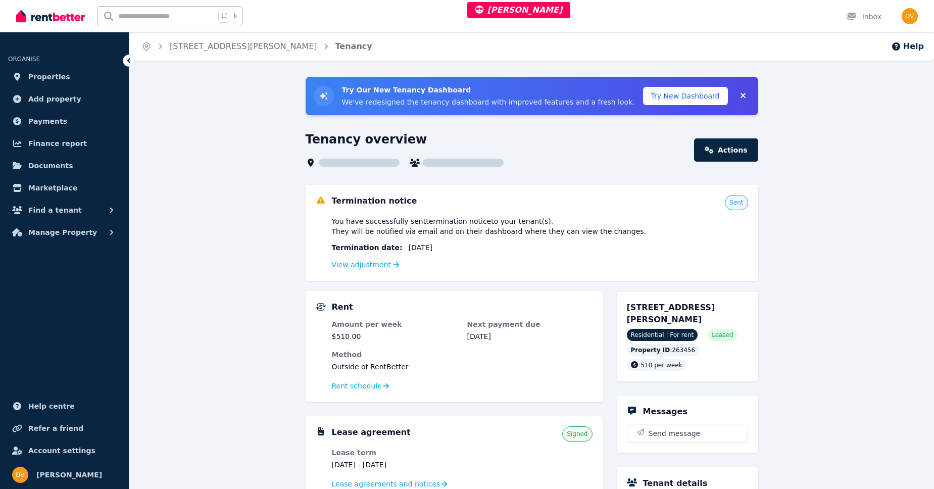 This screenshot has height=489, width=934. What do you see at coordinates (662, 335) in the screenshot?
I see `span: Residential | For rent` at bounding box center [662, 335].